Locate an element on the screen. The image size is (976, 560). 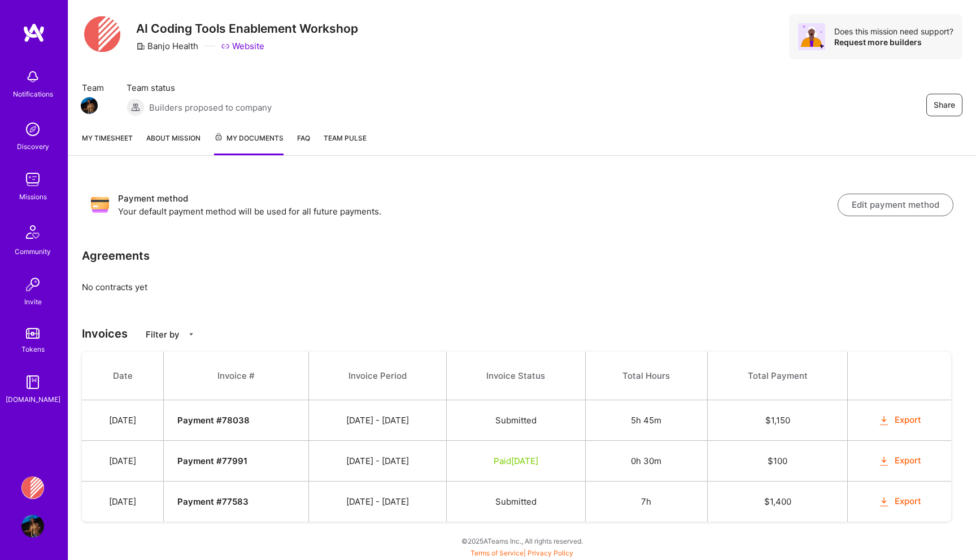
div: Notifications is located at coordinates (33, 93).